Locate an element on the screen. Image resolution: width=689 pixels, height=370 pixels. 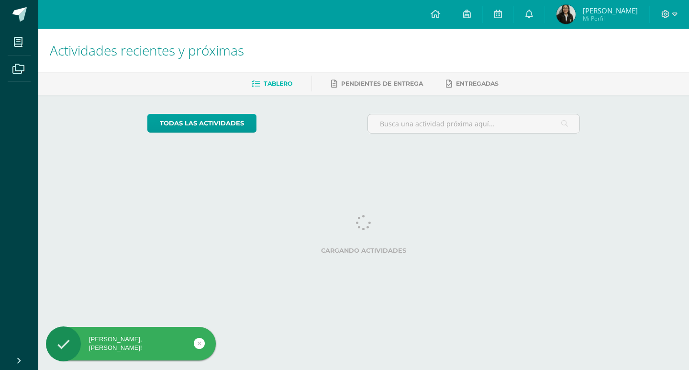
a: Entregadas is located at coordinates (472, 84).